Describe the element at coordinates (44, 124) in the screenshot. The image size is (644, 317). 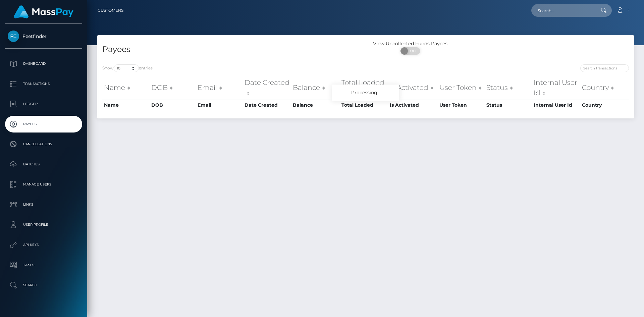
I see `p: Payees` at that location.